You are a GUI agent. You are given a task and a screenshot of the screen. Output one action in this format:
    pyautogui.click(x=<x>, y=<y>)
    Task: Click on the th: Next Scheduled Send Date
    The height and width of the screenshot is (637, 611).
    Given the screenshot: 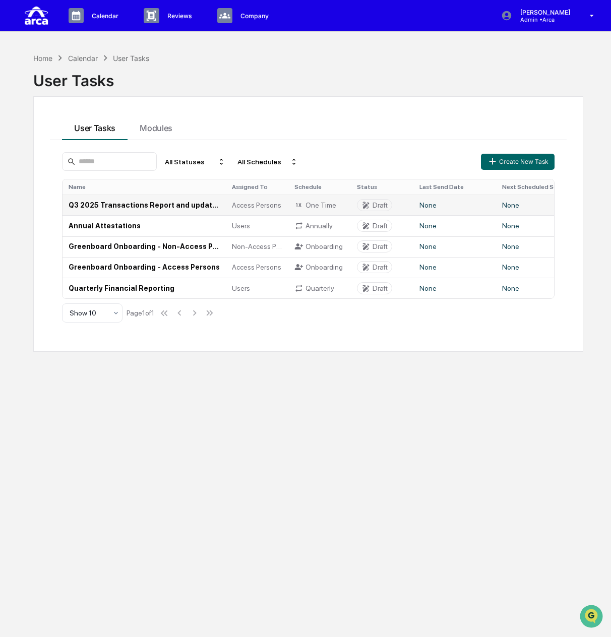 What is the action you would take?
    pyautogui.click(x=542, y=187)
    